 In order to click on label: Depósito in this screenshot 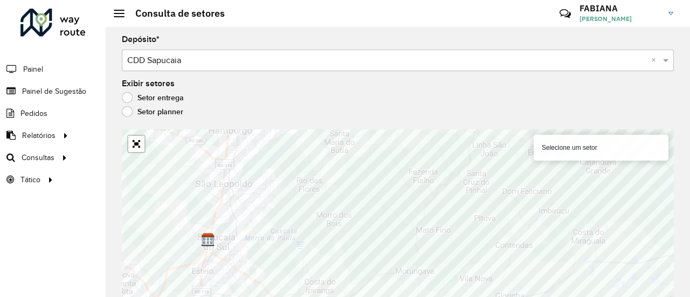, I will do `click(141, 39)`.